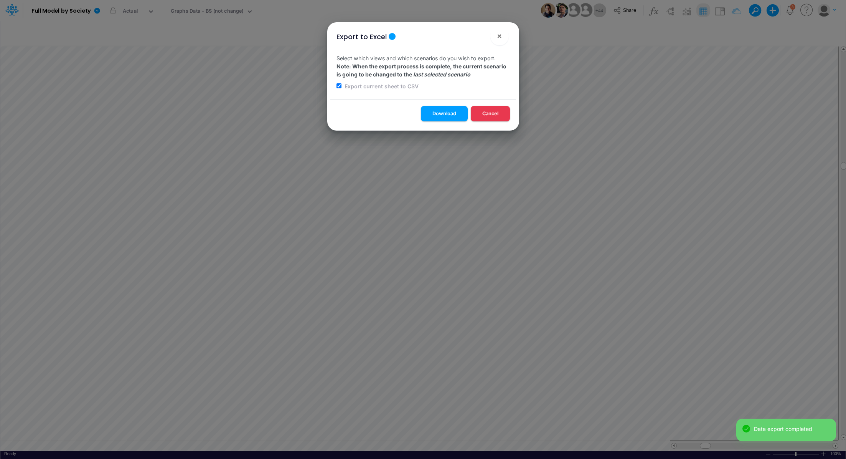 The height and width of the screenshot is (459, 846). What do you see at coordinates (490, 113) in the screenshot?
I see `button: Cancel` at bounding box center [490, 113].